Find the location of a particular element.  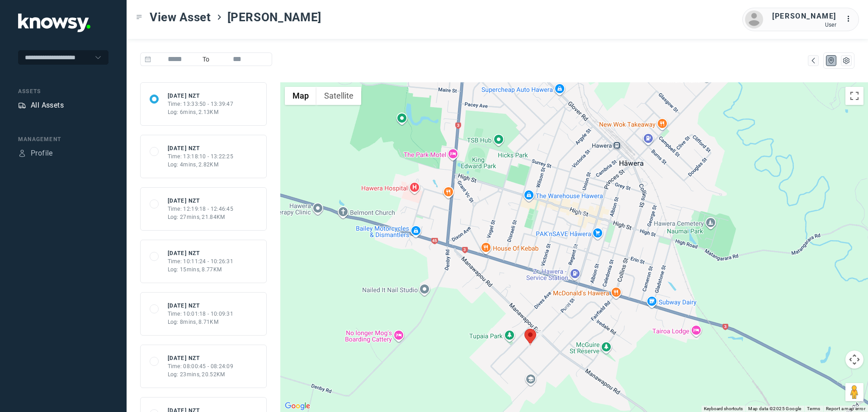

div: User is located at coordinates (804, 25).